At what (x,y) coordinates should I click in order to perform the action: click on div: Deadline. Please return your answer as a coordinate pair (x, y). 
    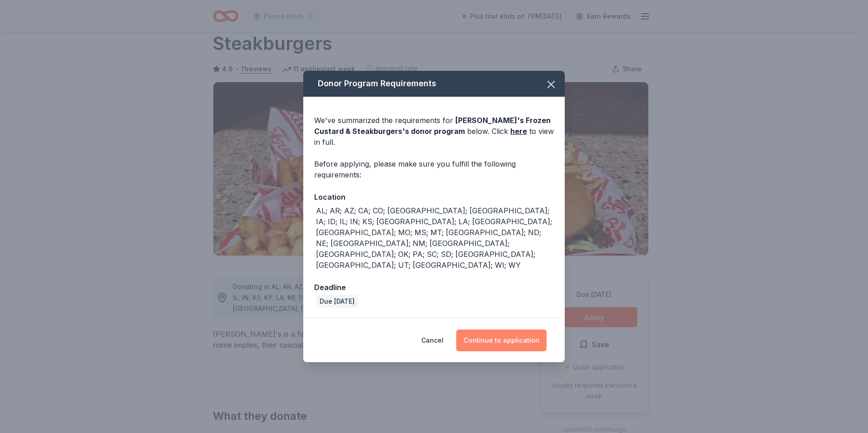
    Looking at the image, I should click on (434, 287).